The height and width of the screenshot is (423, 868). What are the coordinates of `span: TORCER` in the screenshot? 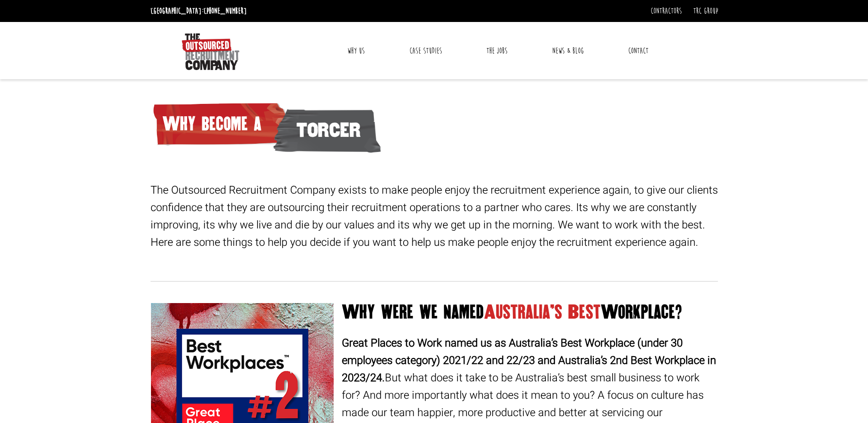 It's located at (327, 130).